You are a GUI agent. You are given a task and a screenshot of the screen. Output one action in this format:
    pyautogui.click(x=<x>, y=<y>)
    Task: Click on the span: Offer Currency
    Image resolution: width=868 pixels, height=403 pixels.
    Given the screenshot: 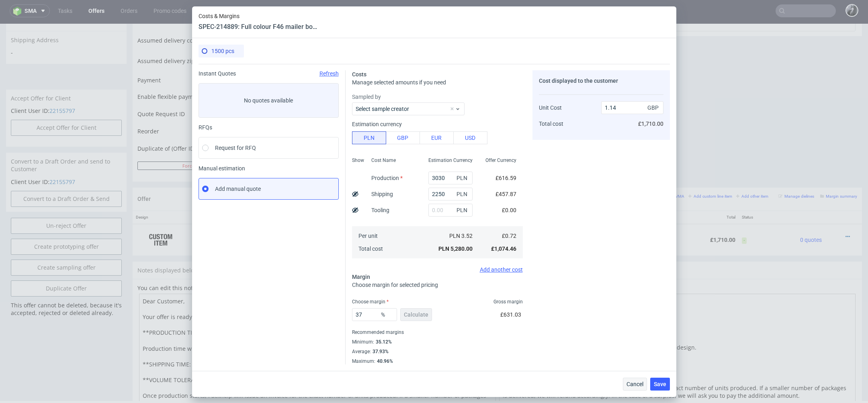 What is the action you would take?
    pyautogui.click(x=501, y=160)
    